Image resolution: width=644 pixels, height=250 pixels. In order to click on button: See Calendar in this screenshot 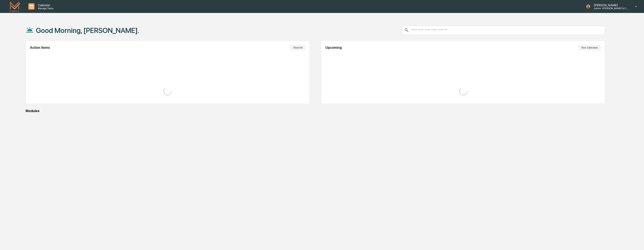, I will do `click(589, 48)`.